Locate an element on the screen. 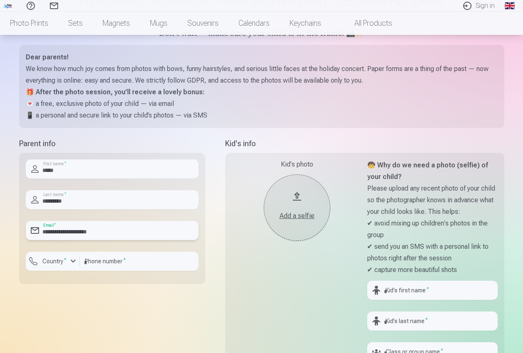 This screenshot has height=353, width=523. p: 💌 a free, exclusive photo of your child — via email is located at coordinates (262, 104).